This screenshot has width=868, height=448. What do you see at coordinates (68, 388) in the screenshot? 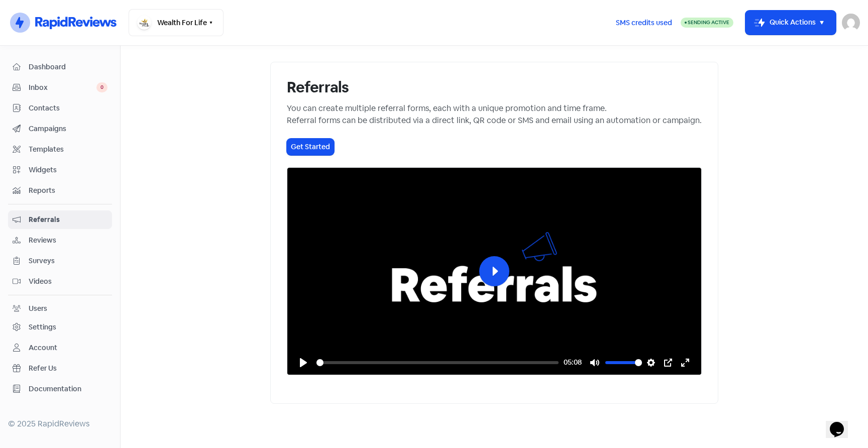
I see `span: Documentation` at bounding box center [68, 388].